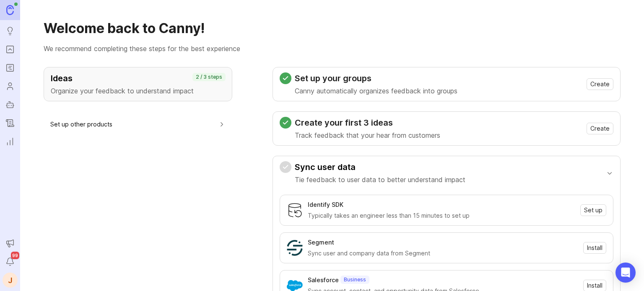 Image resolution: width=644 pixels, height=291 pixels. I want to click on p: Canny automatically organizes feedback into groups, so click(376, 91).